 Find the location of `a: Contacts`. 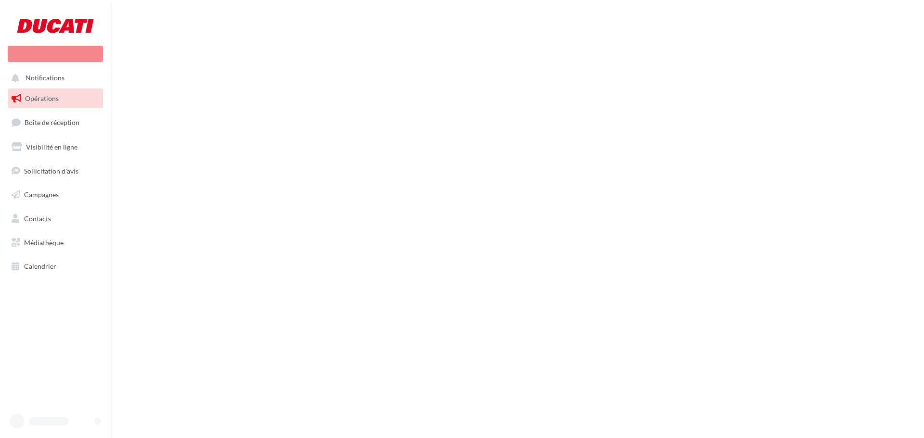

a: Contacts is located at coordinates (55, 219).